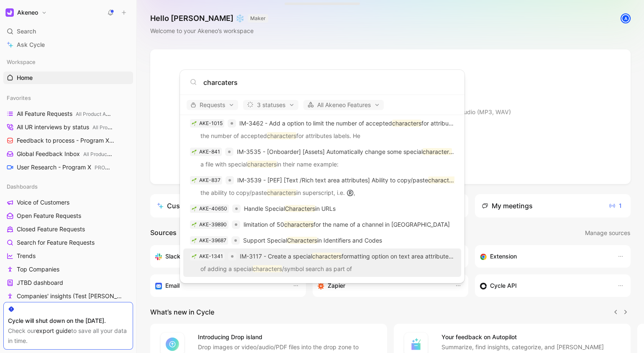  What do you see at coordinates (210, 180) in the screenshot?
I see `div: AKE-837` at bounding box center [210, 180].